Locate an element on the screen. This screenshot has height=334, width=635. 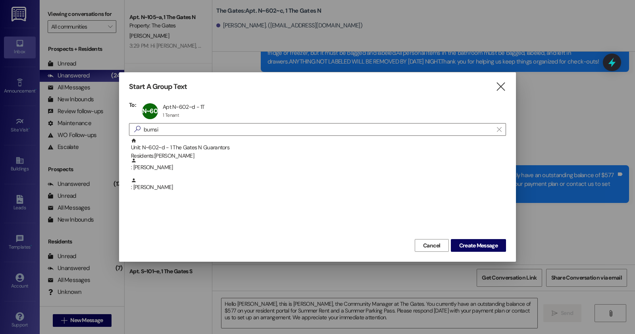
button: Cancel is located at coordinates (432, 245).